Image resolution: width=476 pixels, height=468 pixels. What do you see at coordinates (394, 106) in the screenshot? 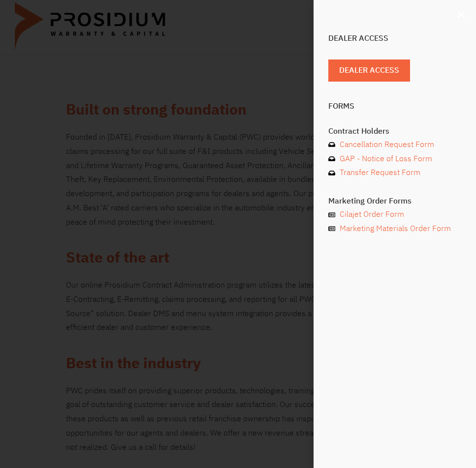
I see `h4: Forms` at bounding box center [394, 106].